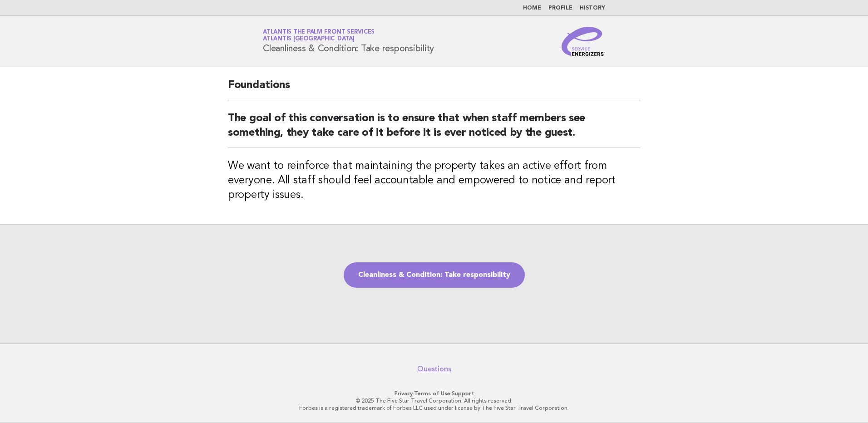 The height and width of the screenshot is (423, 868). Describe the element at coordinates (434, 408) in the screenshot. I see `p: Forbes is a registered trademark of Forbes LLC used under license by The Five Star Travel Corpora...` at that location.